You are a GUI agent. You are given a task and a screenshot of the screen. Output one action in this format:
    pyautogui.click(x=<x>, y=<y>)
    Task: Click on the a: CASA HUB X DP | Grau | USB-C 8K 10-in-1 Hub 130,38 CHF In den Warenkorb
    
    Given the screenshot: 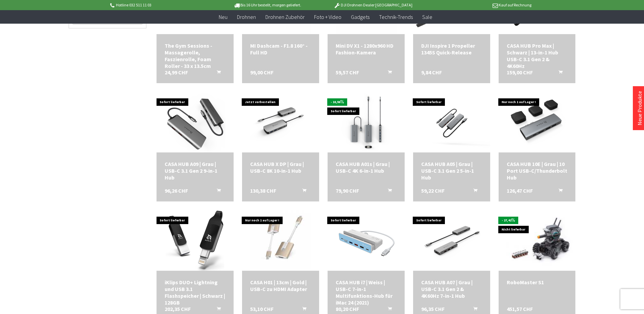 What is the action you would take?
    pyautogui.click(x=281, y=167)
    